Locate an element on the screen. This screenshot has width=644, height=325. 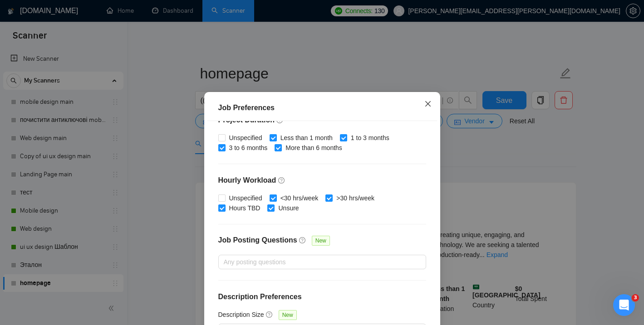
span: 3 to 6 months is located at coordinates (248, 148).